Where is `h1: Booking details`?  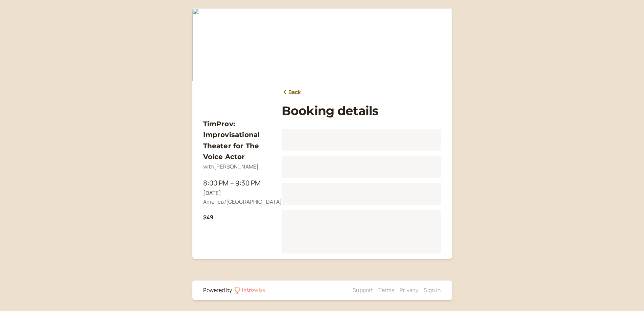 h1: Booking details is located at coordinates (361, 111).